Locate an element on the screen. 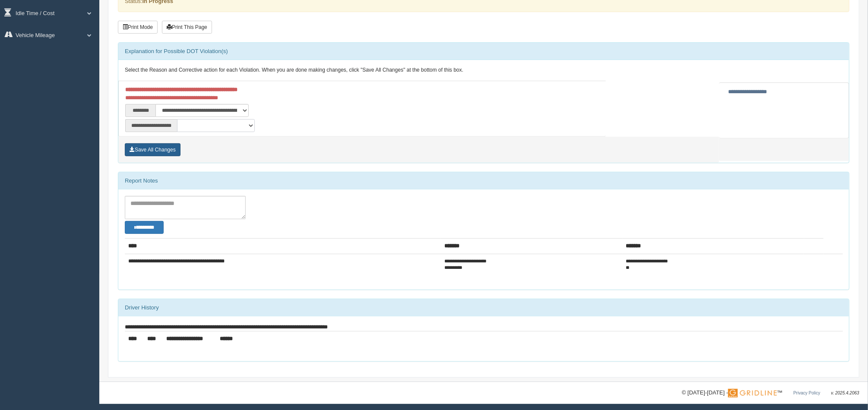 Image resolution: width=868 pixels, height=410 pixels. div: Select the Reason and Corrective action for each Violation. When you are done making changes, cli... is located at coordinates (483, 70).